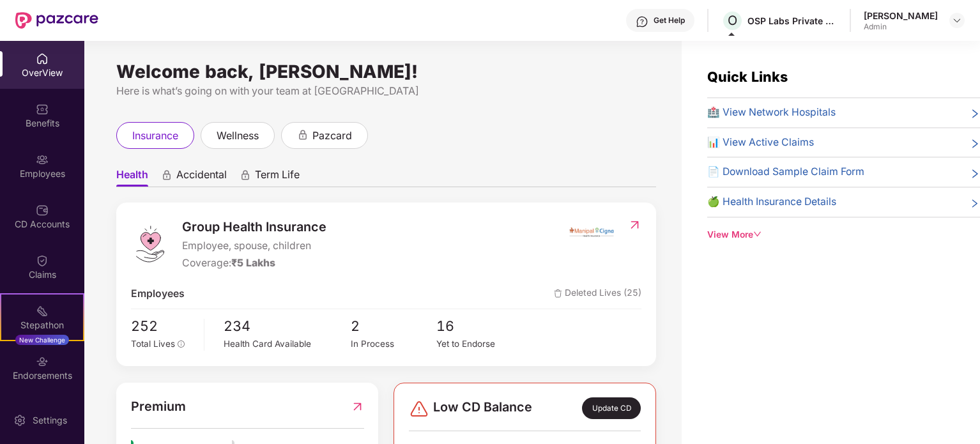  Describe the element at coordinates (760, 142) in the screenshot. I see `span: 📊 View Active Claims` at that location.